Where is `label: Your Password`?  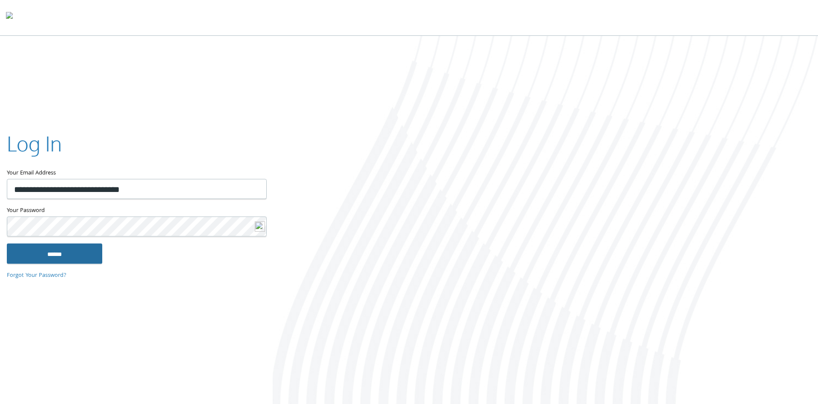
label: Your Password is located at coordinates (136, 210).